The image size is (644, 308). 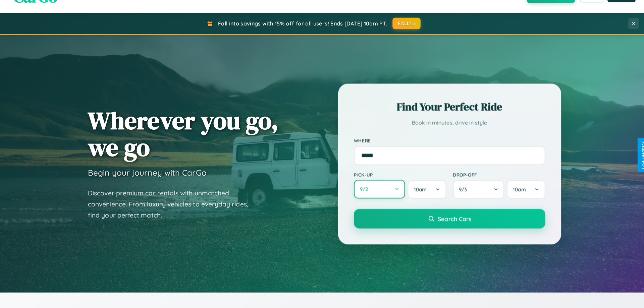 I want to click on h3: Begin your journey with CarGo, so click(x=146, y=171).